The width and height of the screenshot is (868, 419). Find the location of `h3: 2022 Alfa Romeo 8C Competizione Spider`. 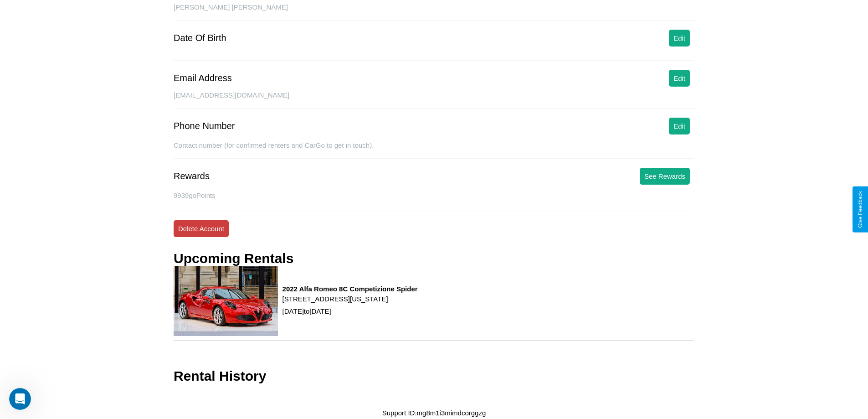

h3: 2022 Alfa Romeo 8C Competizione Spider is located at coordinates (350, 289).